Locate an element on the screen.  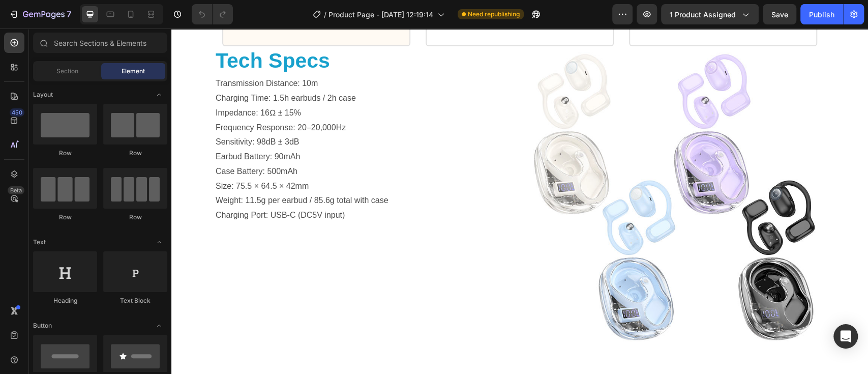
span: Section is located at coordinates (67, 71).